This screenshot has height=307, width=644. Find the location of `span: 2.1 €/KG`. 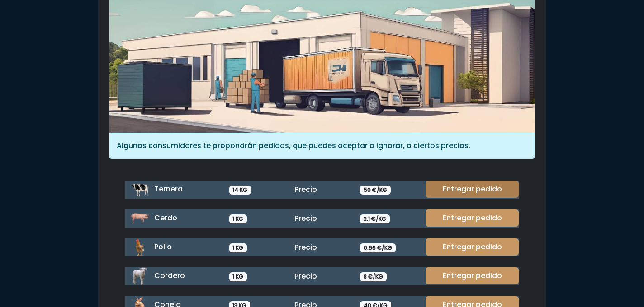

span: 2.1 €/KG is located at coordinates (375, 219).